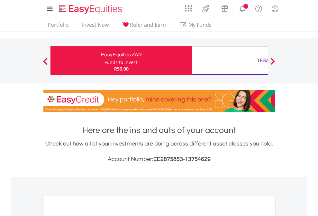  I want to click on div: EasyEquities ZAR, so click(121, 55).